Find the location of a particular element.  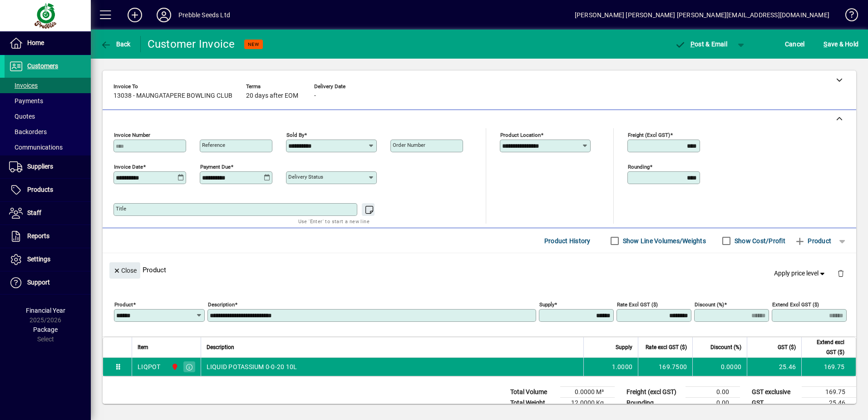

a: Payments is located at coordinates (48, 101).